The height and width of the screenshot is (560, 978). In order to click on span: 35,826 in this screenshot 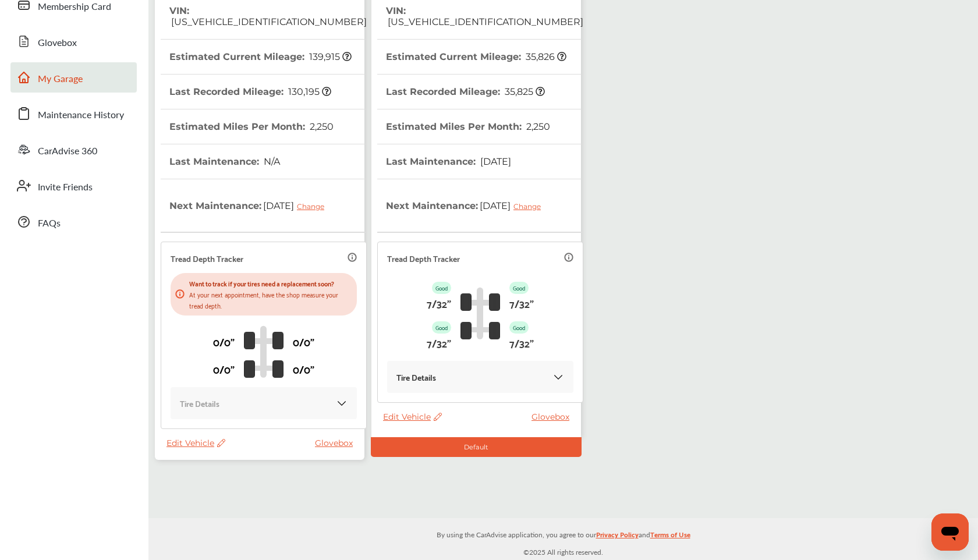, I will do `click(545, 56)`.